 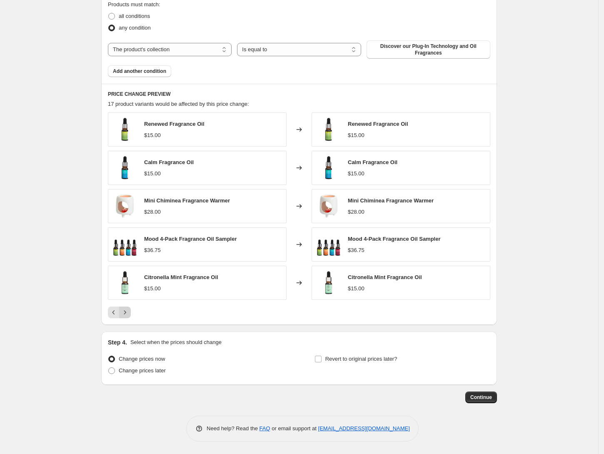 What do you see at coordinates (142, 371) in the screenshot?
I see `span: Change prices later` at bounding box center [142, 371].